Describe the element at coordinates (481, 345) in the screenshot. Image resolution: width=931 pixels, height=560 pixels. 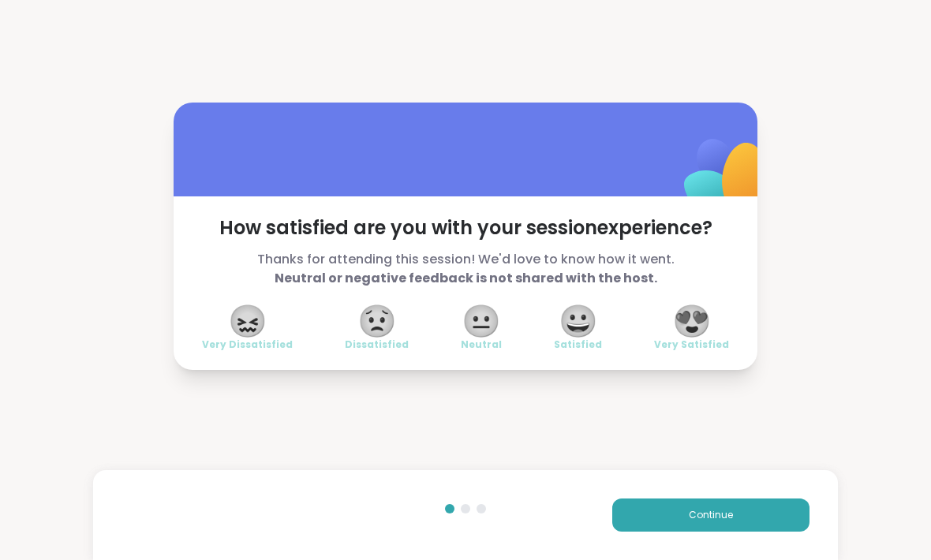
I see `span: Neutral` at that location.